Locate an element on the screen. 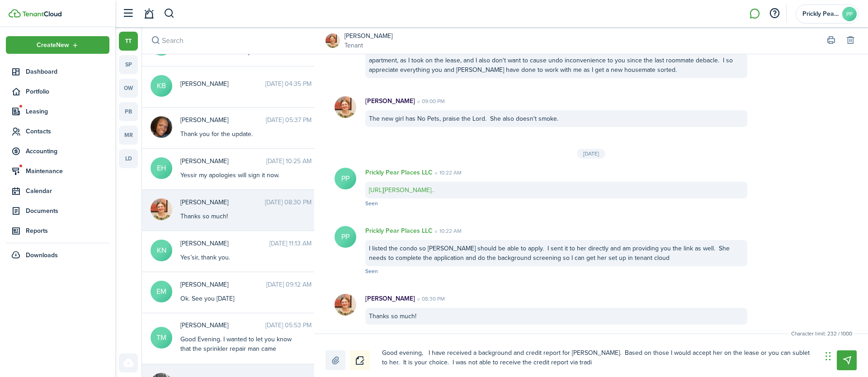  a: Reports is located at coordinates (58, 230).